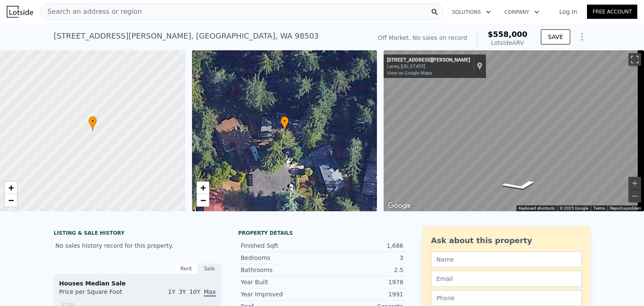  I want to click on a: Log In, so click(568, 12).